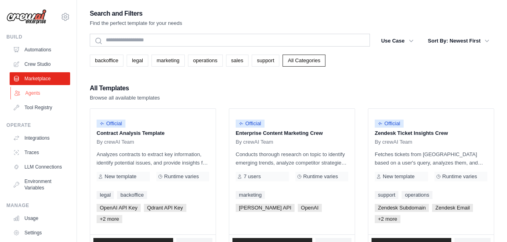 This screenshot has width=507, height=242. I want to click on a: Tool Registry, so click(40, 107).